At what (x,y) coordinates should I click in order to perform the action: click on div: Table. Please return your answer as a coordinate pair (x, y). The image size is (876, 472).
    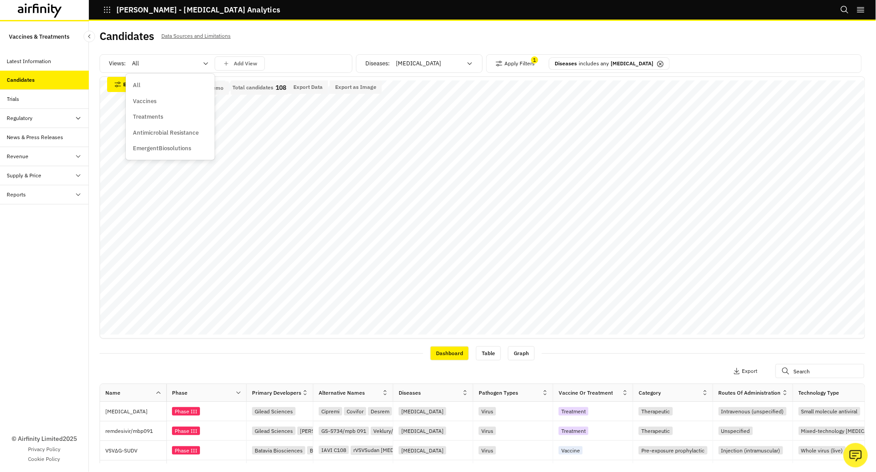
    Looking at the image, I should click on (488, 353).